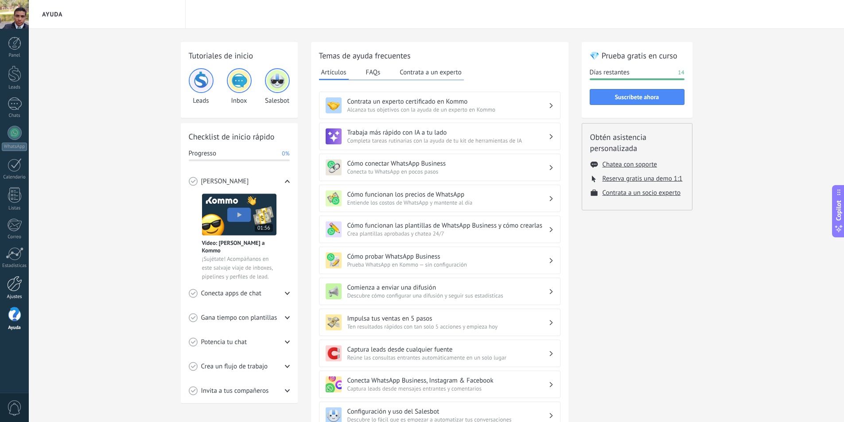  What do you see at coordinates (448, 109) in the screenshot?
I see `span: Alcanza tus objetivos con la ayuda de un experto en Kommo` at bounding box center [448, 109].